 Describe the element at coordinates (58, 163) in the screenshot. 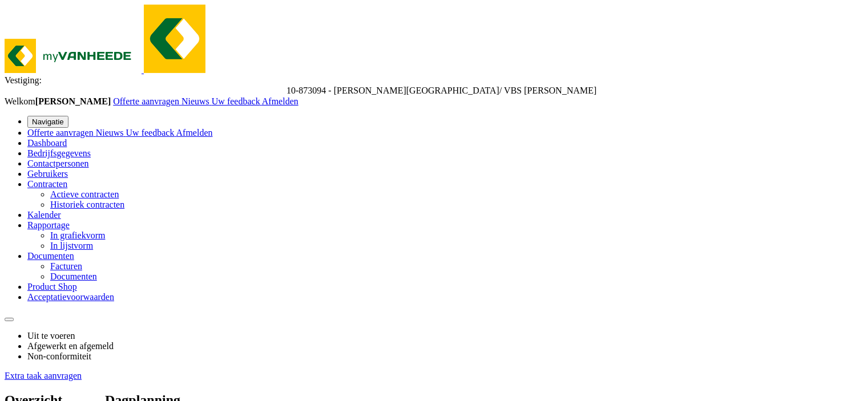

I see `a: Contactpersonen` at that location.